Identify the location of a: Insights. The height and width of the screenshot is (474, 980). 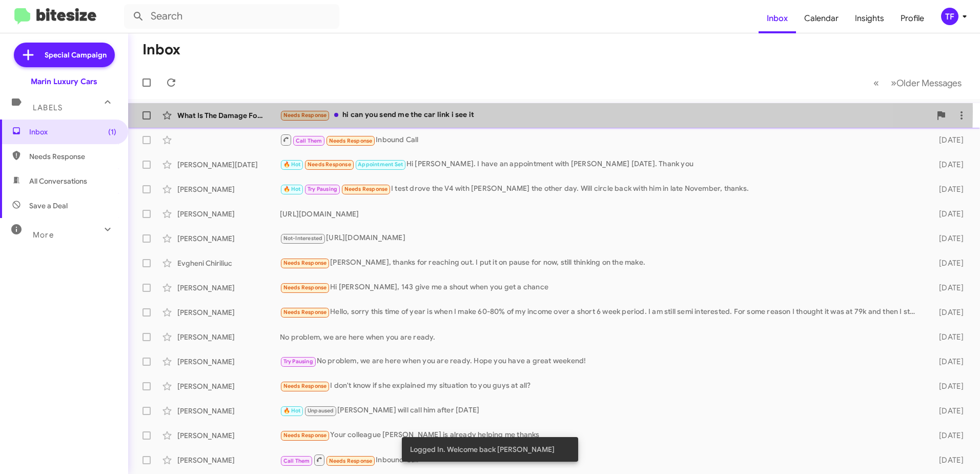
(869, 19).